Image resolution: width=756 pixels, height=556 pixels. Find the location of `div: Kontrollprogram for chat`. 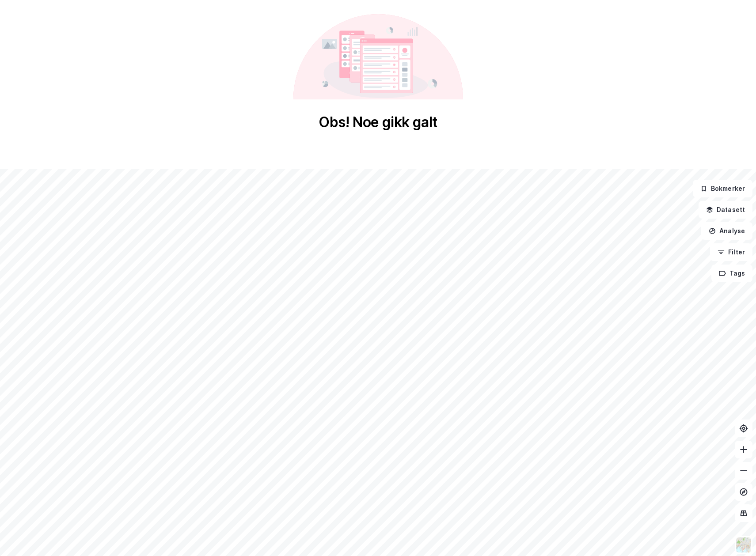

div: Kontrollprogram for chat is located at coordinates (734, 535).